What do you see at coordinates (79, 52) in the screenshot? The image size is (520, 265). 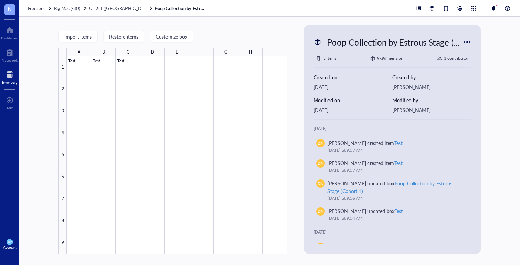 I see `div: A` at bounding box center [79, 52].